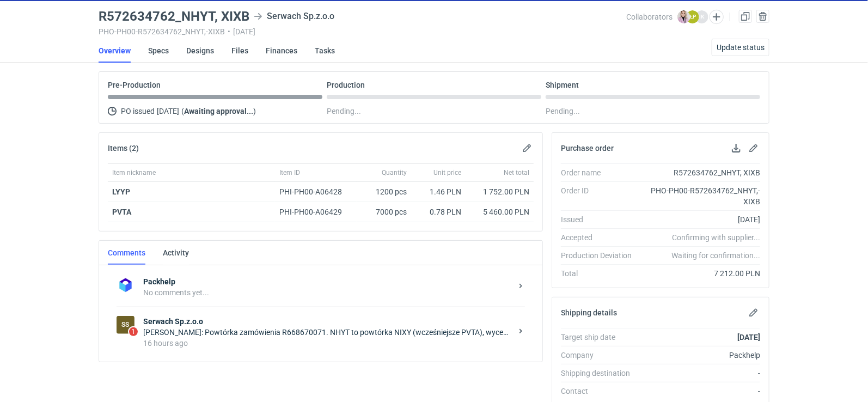 This screenshot has height=402, width=868. Describe the element at coordinates (562, 85) in the screenshot. I see `p: Shipment` at that location.